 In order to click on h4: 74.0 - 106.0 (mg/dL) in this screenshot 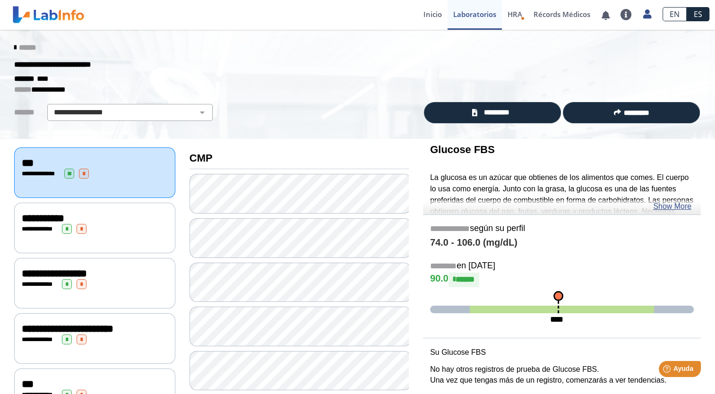, I will do `click(562, 243)`.